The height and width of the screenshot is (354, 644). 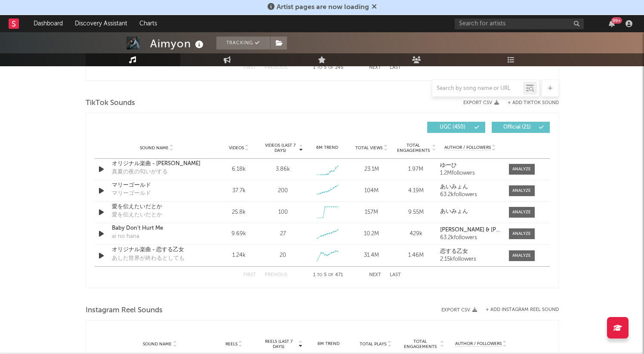 I want to click on div: + Add Instagram Reel Sound, so click(x=518, y=310).